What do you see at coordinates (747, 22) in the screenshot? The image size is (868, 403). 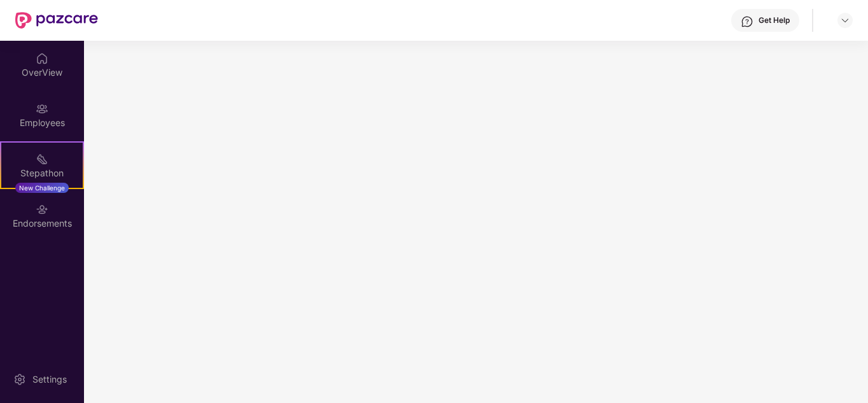 I see `img: svg+xml;base64,PHN2ZyBpZD0iSGVscC0zMngzMiIgeG1sbnM9Imh0dHA6Ly93d3cudzMub3JnLzIwMDAvc3ZnIiB3aWR0aD...` at bounding box center [747, 22].